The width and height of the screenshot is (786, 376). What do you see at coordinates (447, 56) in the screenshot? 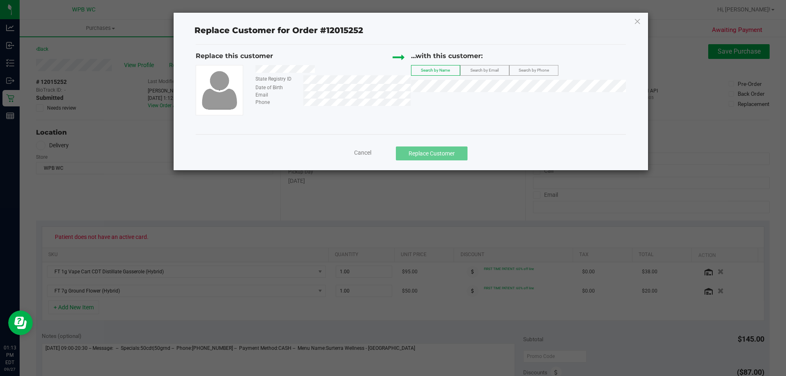
I see `span: ...with this customer:` at bounding box center [447, 56].